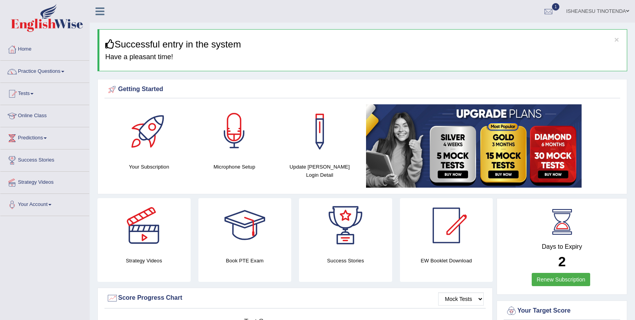 The image size is (635, 320). I want to click on a: Practice Questions, so click(45, 71).